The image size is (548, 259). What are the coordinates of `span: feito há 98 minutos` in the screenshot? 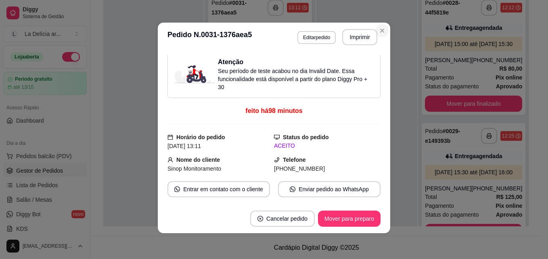 It's located at (273, 110).